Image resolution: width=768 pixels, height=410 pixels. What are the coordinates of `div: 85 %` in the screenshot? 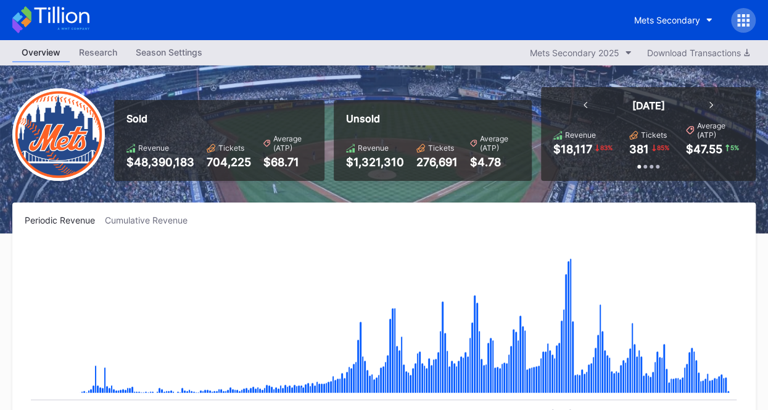 It's located at (663, 147).